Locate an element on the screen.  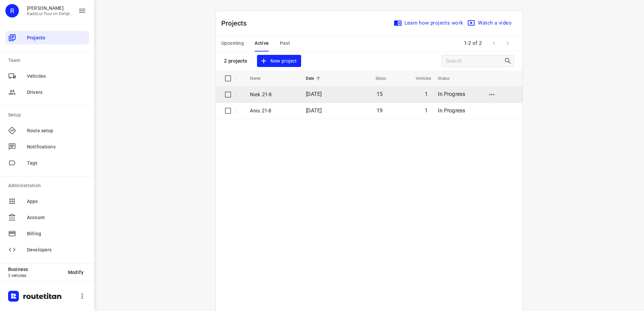
div: Billing is located at coordinates (48, 234).